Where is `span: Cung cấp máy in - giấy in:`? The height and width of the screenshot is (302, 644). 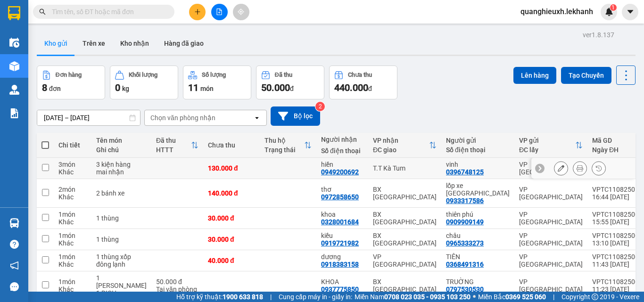 span: Cung cấp máy in - giấy in: is located at coordinates (315, 297).